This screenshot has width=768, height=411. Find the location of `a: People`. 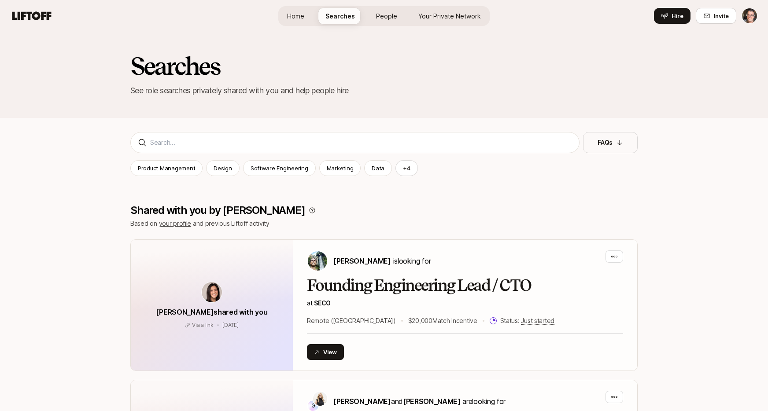

a: People is located at coordinates (386, 16).